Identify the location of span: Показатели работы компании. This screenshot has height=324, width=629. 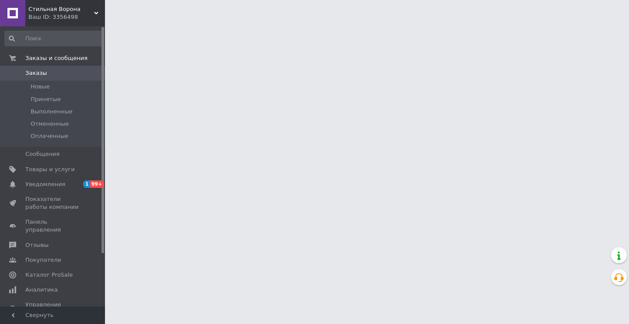
(53, 203).